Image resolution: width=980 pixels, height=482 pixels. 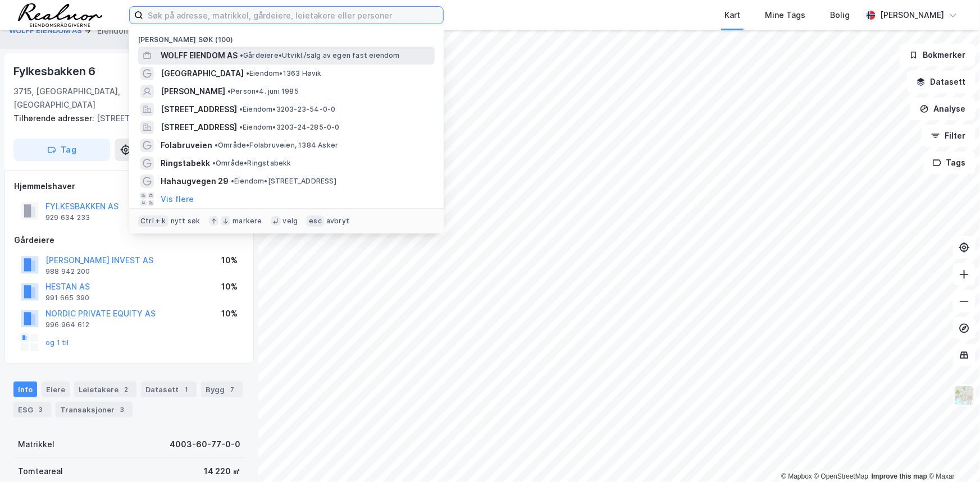 What do you see at coordinates (233, 390) in the screenshot?
I see `div: 7` at bounding box center [233, 390].